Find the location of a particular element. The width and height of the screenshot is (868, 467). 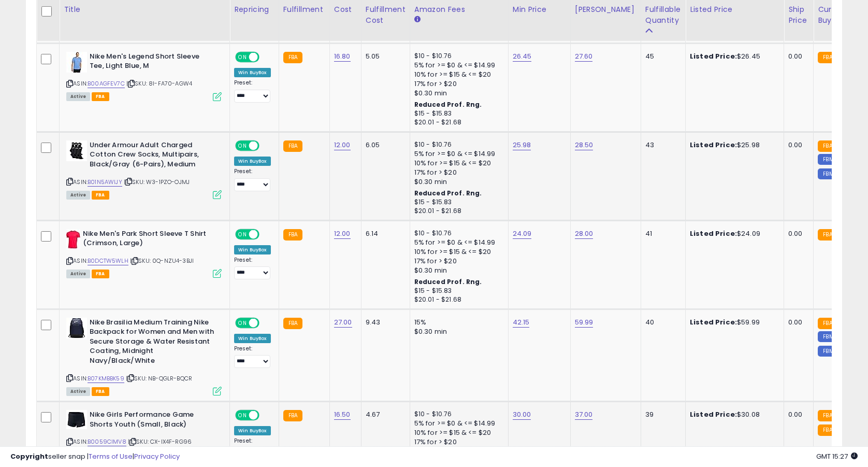

div: Fulfillment is located at coordinates (304, 10).